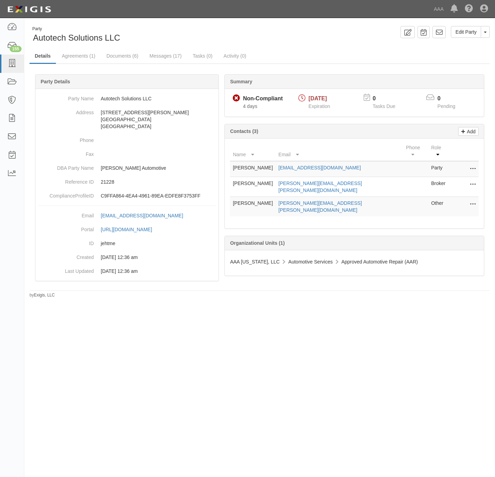  Describe the element at coordinates (66, 152) in the screenshot. I see `dt: Fax` at that location.